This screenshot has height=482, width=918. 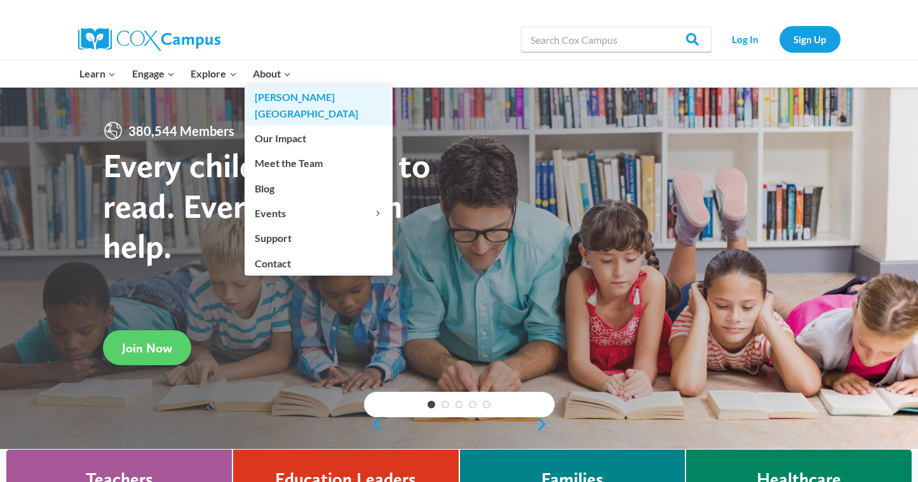 What do you see at coordinates (318, 263) in the screenshot?
I see `a: Contact` at bounding box center [318, 263].